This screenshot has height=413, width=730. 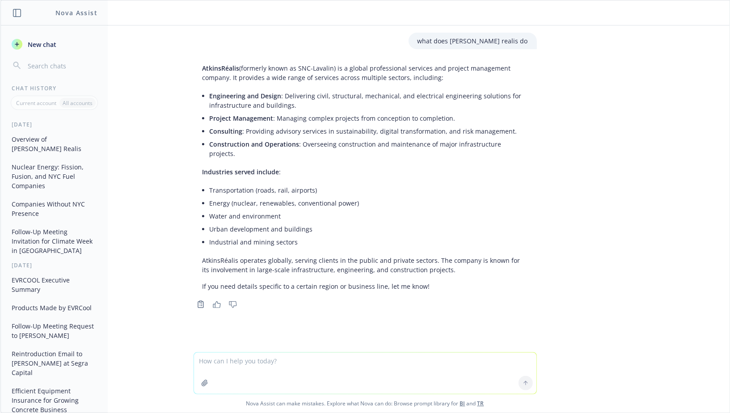 I want to click on p: Current account, so click(x=36, y=103).